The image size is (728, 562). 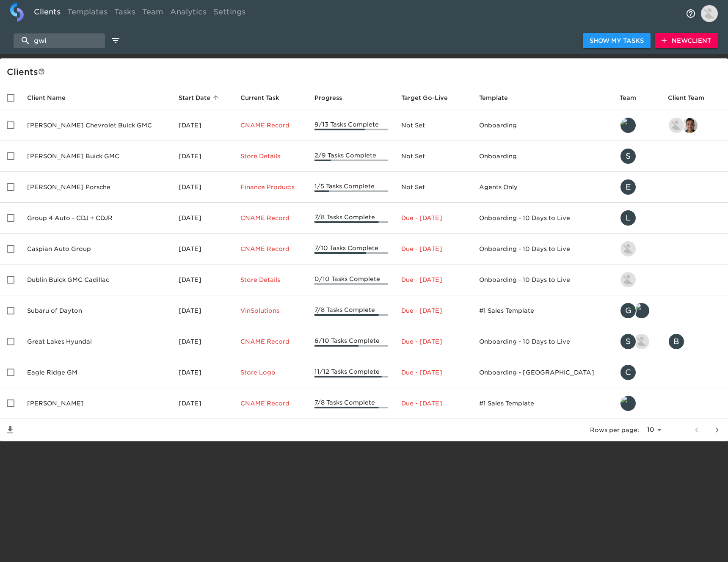 What do you see at coordinates (59, 41) in the screenshot?
I see `input: search` at bounding box center [59, 41].